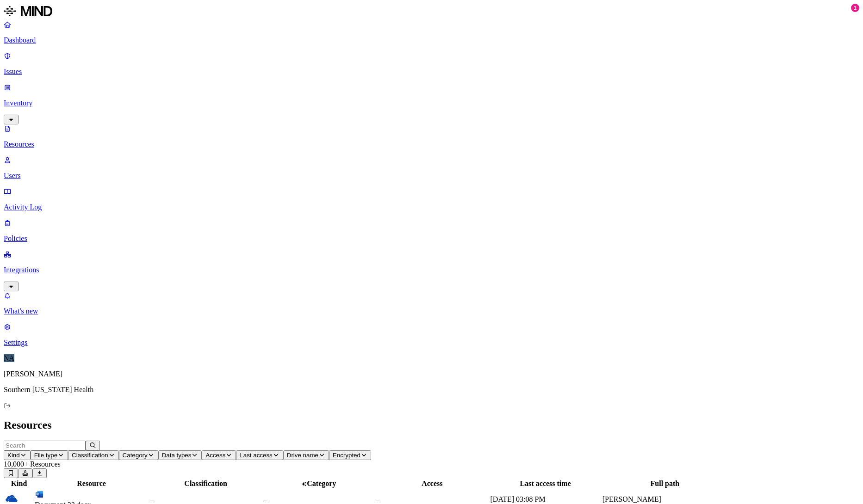  Describe the element at coordinates (303, 455) in the screenshot. I see `span: Drive name` at that location.